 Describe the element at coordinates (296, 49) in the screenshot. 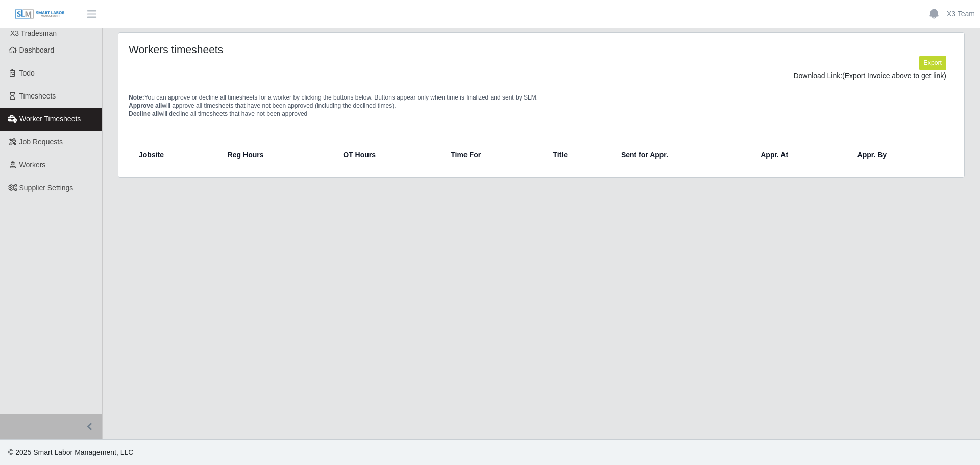

I see `h4: Workers timesheets` at that location.